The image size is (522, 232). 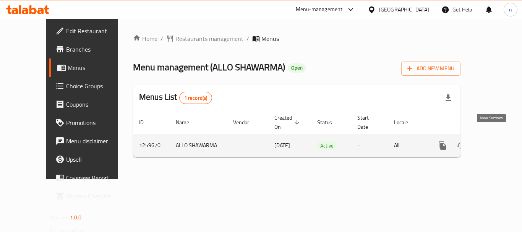 I want to click on a: Branches, so click(x=91, y=49).